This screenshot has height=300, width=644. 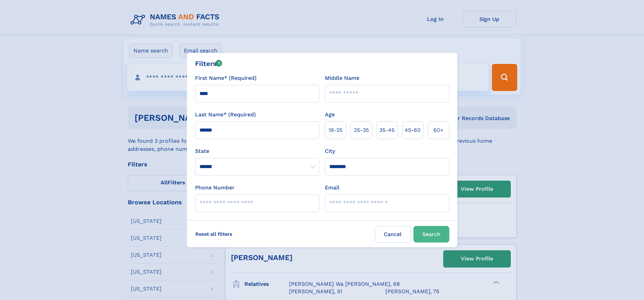 I want to click on div: Filters, so click(x=208, y=63).